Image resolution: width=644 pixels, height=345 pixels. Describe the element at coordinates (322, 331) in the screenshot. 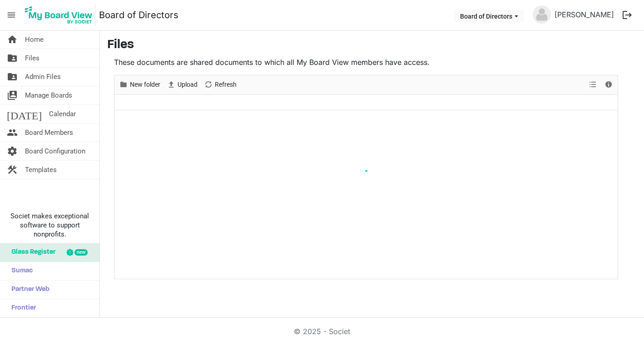

I see `a: © 2025 - Societ` at that location.